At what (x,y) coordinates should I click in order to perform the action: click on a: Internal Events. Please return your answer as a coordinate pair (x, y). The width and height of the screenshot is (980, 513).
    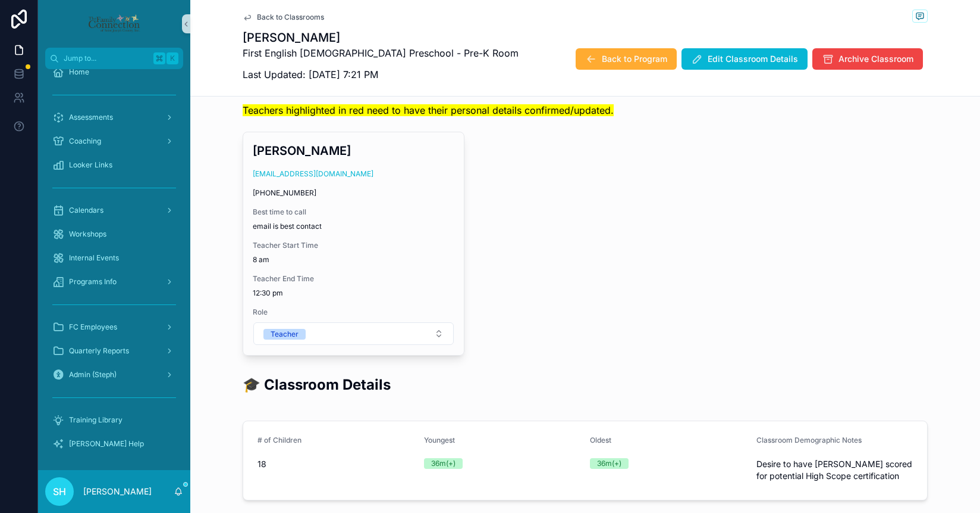
    Looking at the image, I should click on (114, 257).